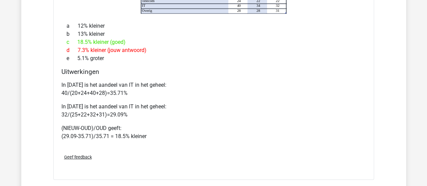 The image size is (427, 186). Describe the element at coordinates (72, 58) in the screenshot. I see `span: e` at that location.